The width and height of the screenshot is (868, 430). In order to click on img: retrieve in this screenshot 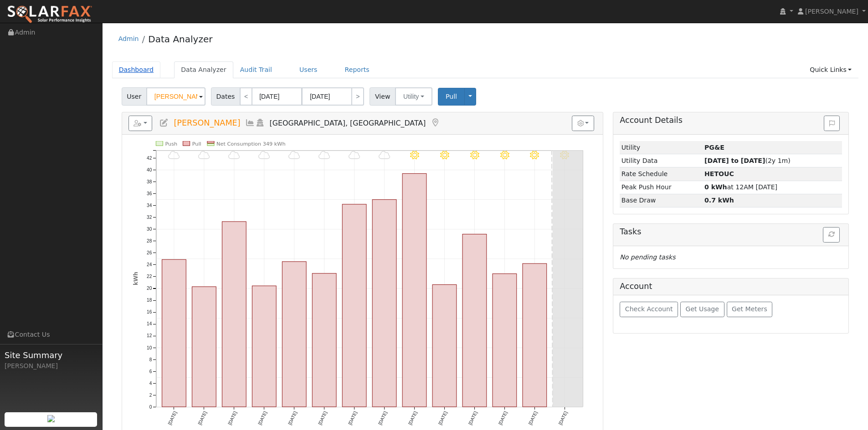, I will do `click(51, 419)`.